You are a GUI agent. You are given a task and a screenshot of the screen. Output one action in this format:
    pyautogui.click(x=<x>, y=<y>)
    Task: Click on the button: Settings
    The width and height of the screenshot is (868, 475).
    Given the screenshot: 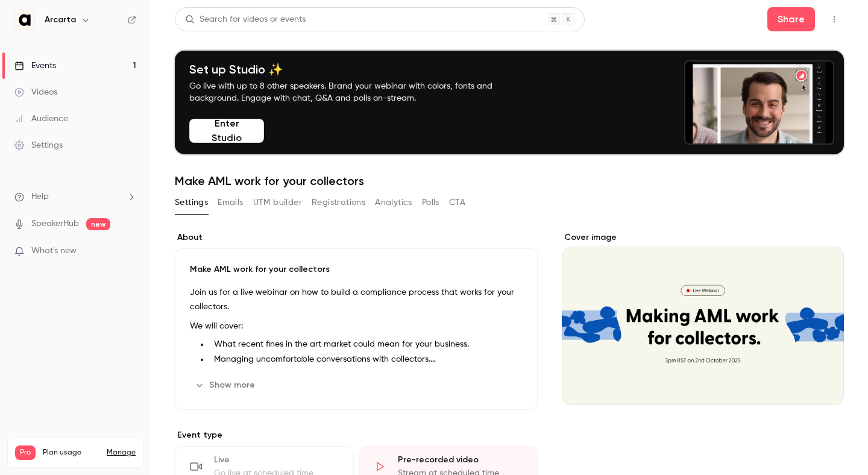 What is the action you would take?
    pyautogui.click(x=191, y=203)
    